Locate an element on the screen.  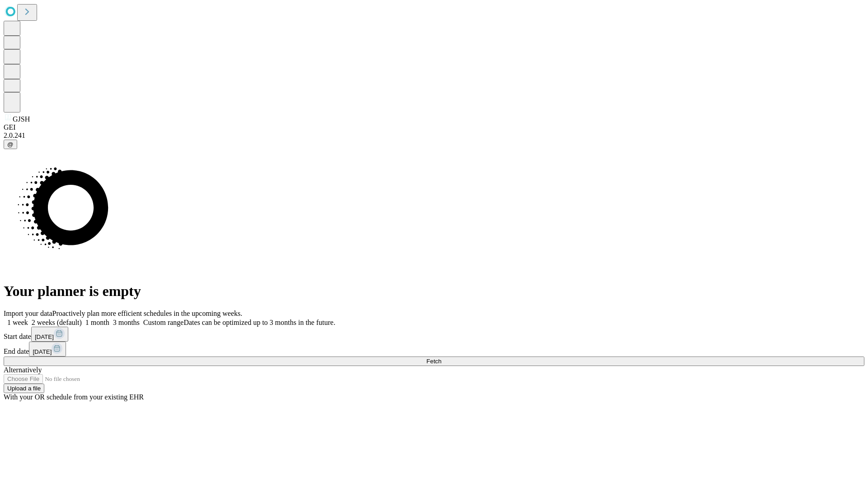
span: 1 week is located at coordinates (18, 322).